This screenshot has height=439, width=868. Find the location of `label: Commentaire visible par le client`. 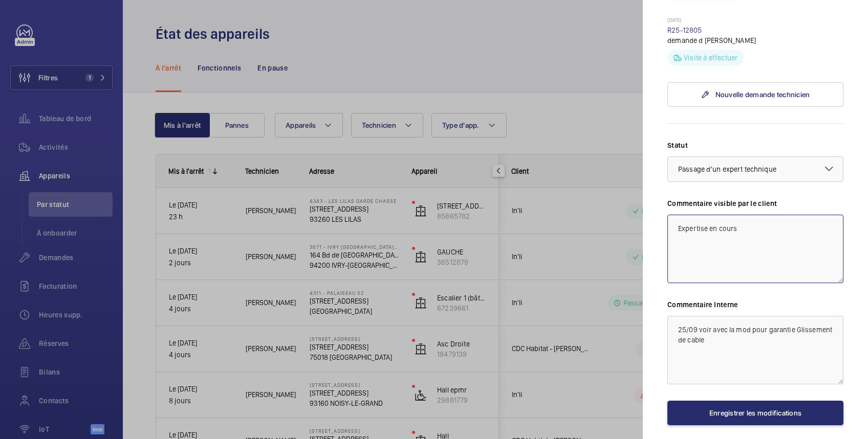

label: Commentaire visible par le client is located at coordinates (755, 203).